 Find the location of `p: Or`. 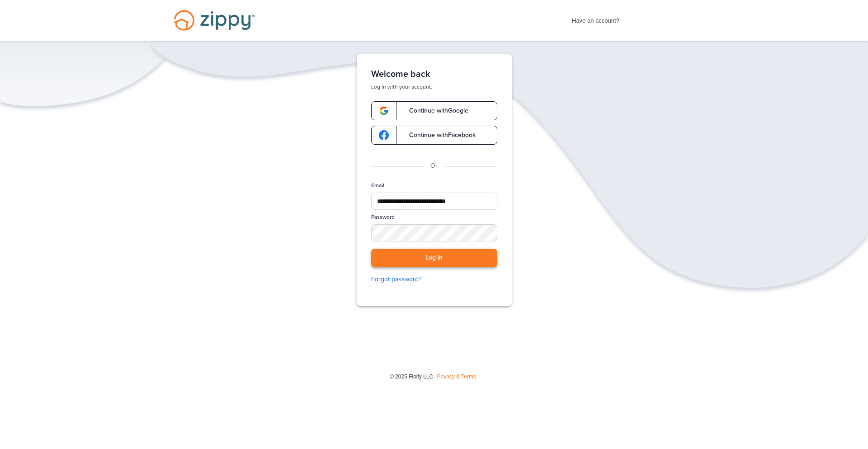

p: Or is located at coordinates (434, 166).